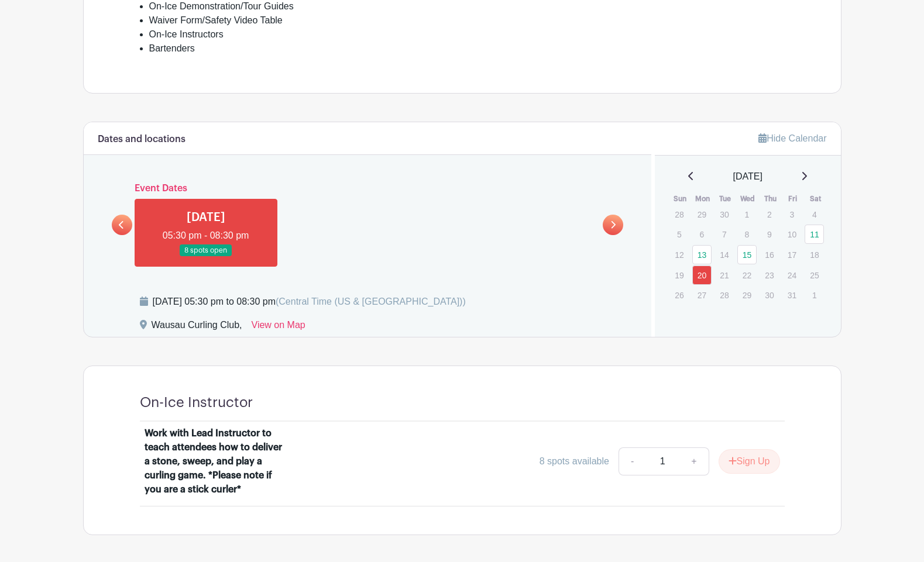  I want to click on div: Wausau Curling Club,, so click(197, 328).